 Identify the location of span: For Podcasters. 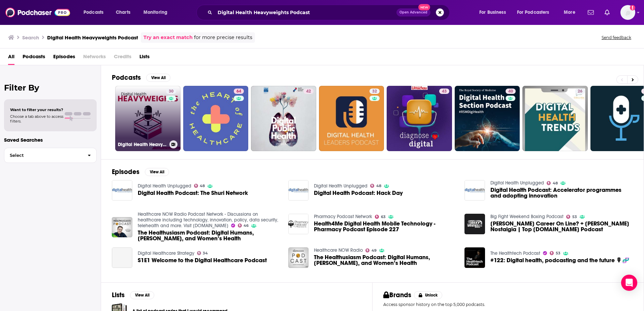
(533, 12).